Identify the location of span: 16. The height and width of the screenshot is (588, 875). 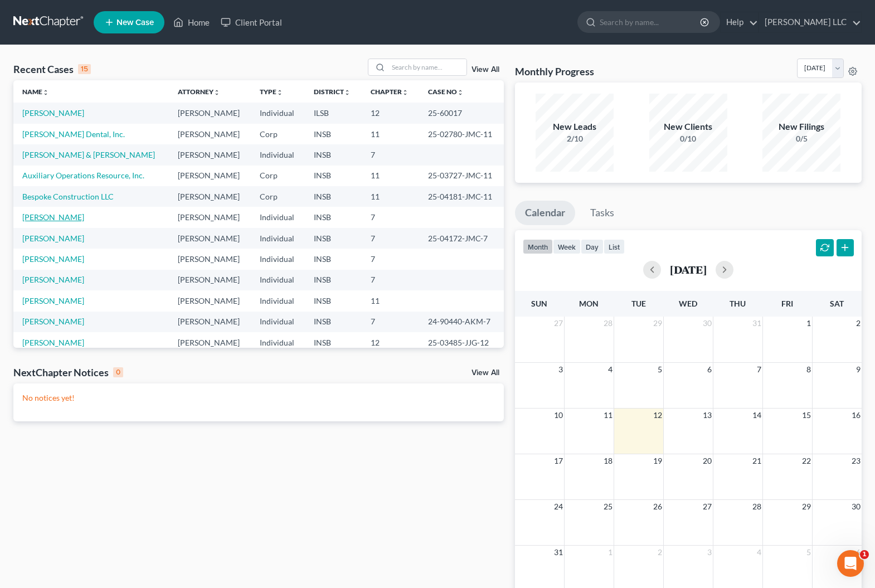
(856, 415).